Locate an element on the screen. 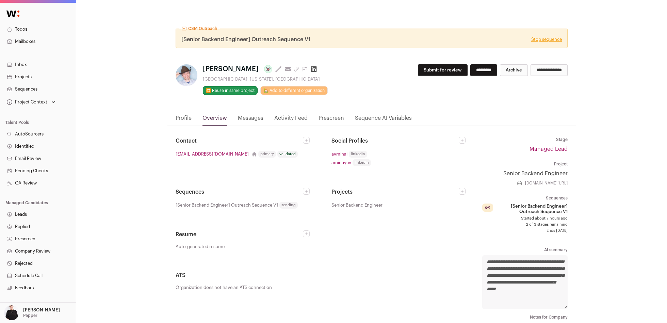 This screenshot has width=667, height=323. div: validated is located at coordinates (287, 154).